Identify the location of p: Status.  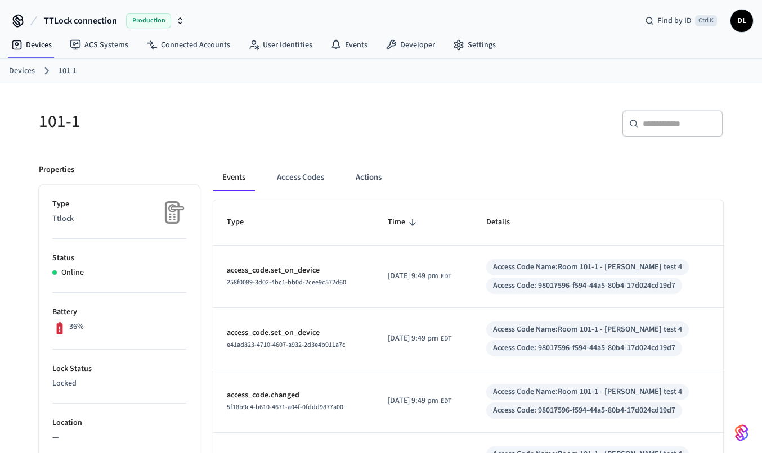
(119, 258).